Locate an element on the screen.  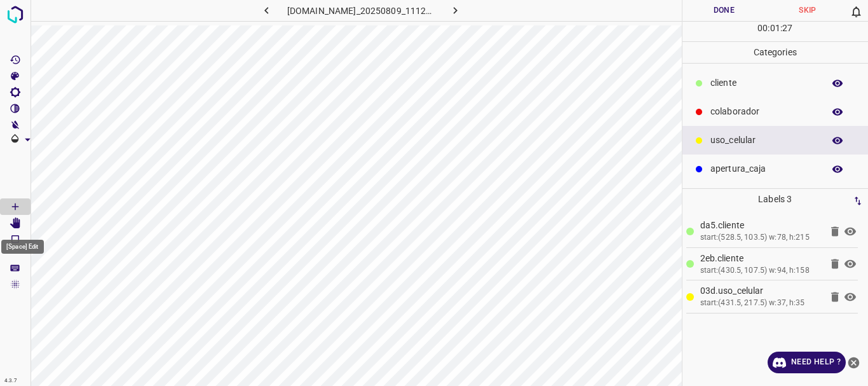
p: ​​cliente is located at coordinates (764, 82).